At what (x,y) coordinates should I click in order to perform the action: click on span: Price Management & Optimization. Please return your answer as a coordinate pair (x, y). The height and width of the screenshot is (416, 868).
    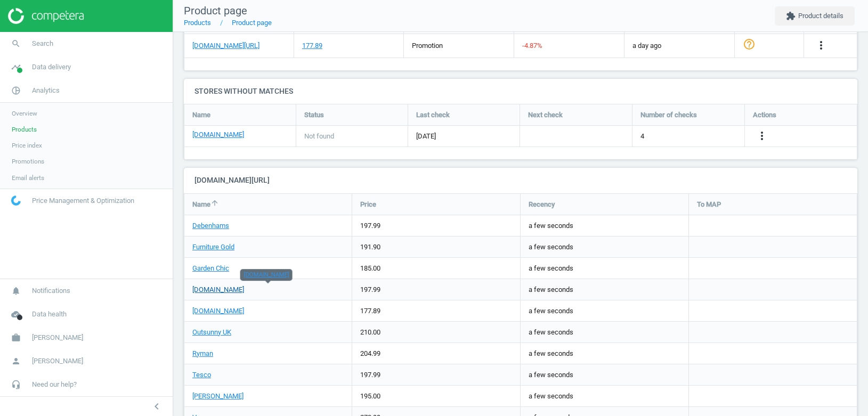
    Looking at the image, I should click on (83, 201).